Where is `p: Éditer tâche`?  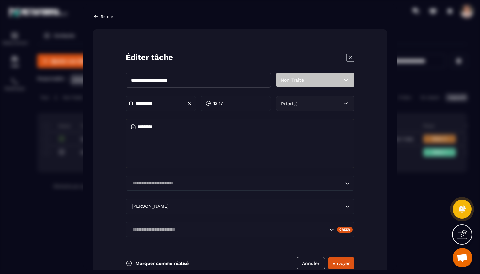 p: Éditer tâche is located at coordinates (149, 57).